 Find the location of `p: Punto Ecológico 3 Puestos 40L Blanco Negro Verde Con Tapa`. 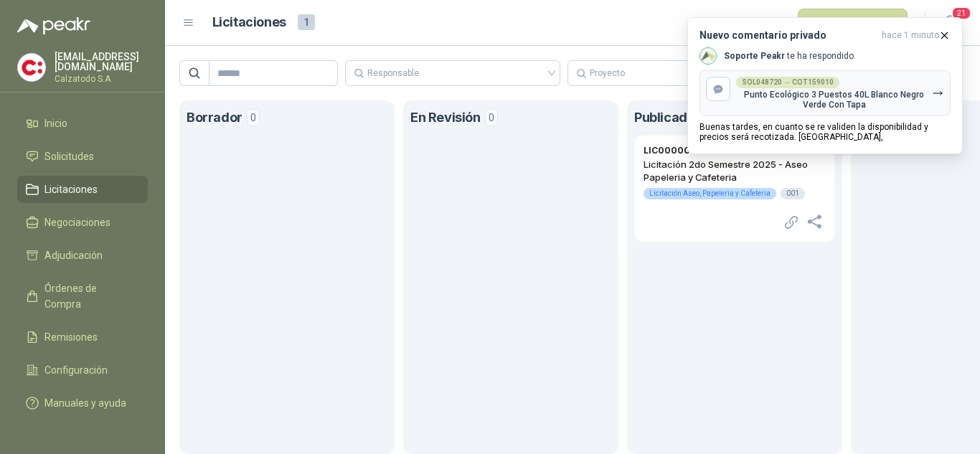

p: Punto Ecológico 3 Puestos 40L Blanco Negro Verde Con Tapa is located at coordinates (833, 100).